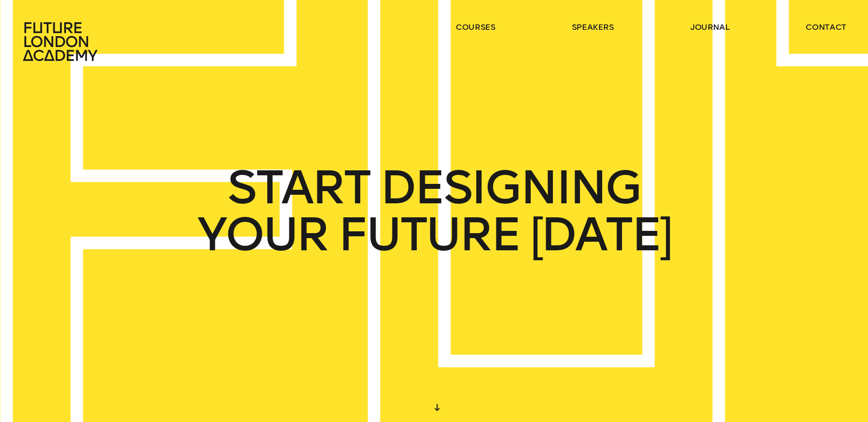  I want to click on a: speakers, so click(592, 27).